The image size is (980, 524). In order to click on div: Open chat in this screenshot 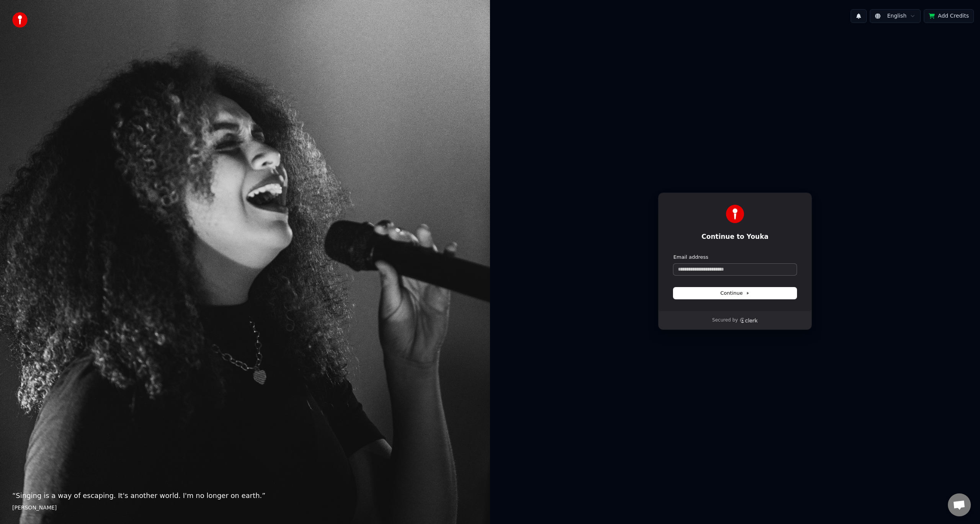, I will do `click(959, 505)`.